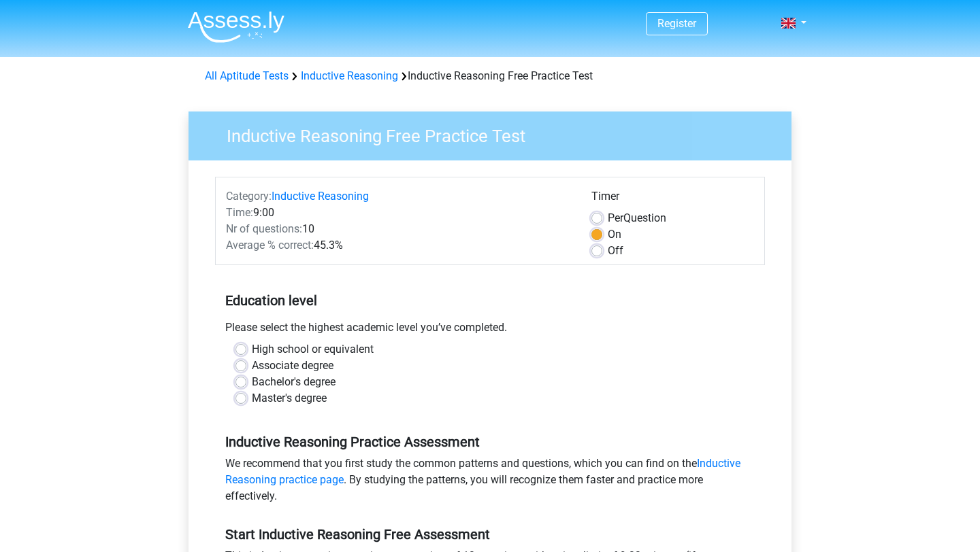  Describe the element at coordinates (495, 133) in the screenshot. I see `h3: Inductive Reasoning Free Practice Test` at that location.